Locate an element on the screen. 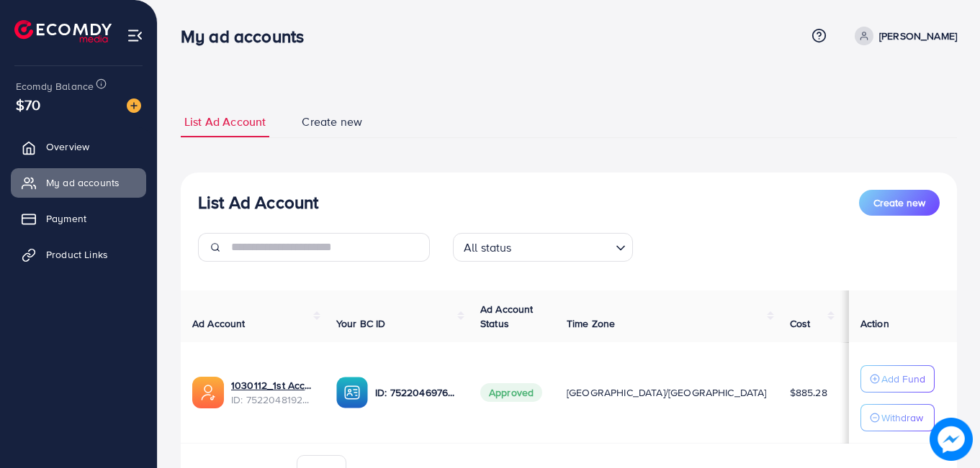 The width and height of the screenshot is (980, 468). span: Cost is located at coordinates (800, 324).